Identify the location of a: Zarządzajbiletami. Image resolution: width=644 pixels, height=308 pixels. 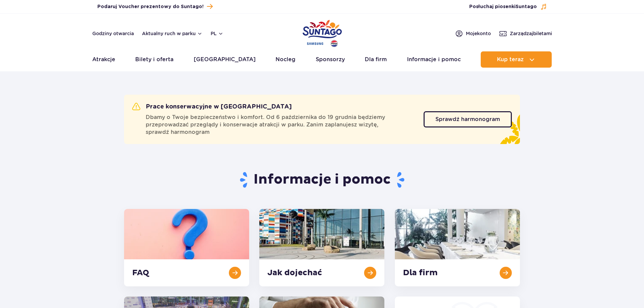
(525, 33).